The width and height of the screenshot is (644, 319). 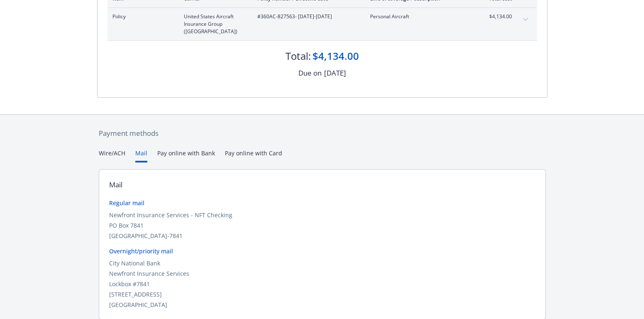 What do you see at coordinates (310, 73) in the screenshot?
I see `div: Due on` at bounding box center [310, 73].